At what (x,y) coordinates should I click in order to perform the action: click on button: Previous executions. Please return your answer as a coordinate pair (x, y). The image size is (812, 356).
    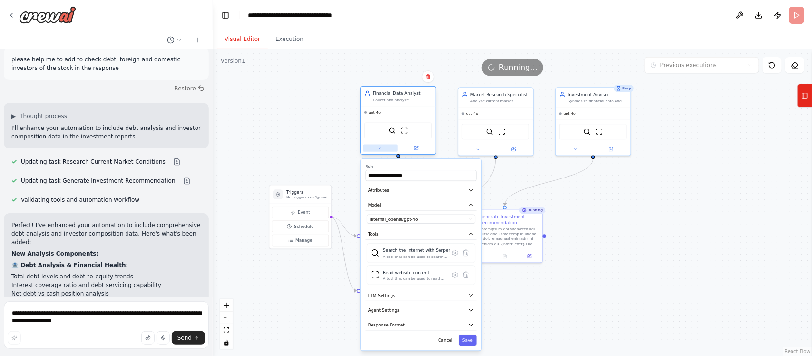
    Looking at the image, I should click on (702, 65).